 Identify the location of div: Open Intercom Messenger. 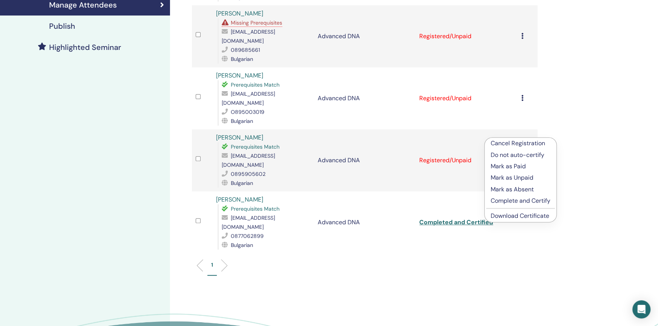
(641, 309).